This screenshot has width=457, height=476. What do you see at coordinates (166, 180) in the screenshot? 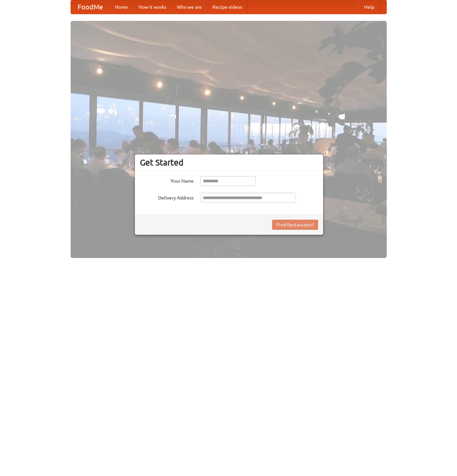
I see `label: Your Name` at bounding box center [166, 180].